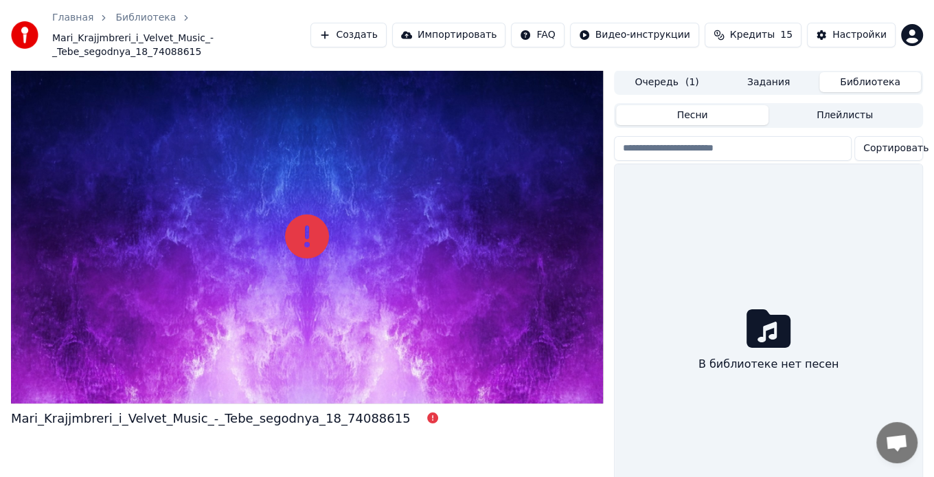 Image resolution: width=934 pixels, height=477 pixels. Describe the element at coordinates (537, 35) in the screenshot. I see `button: FAQ` at that location.